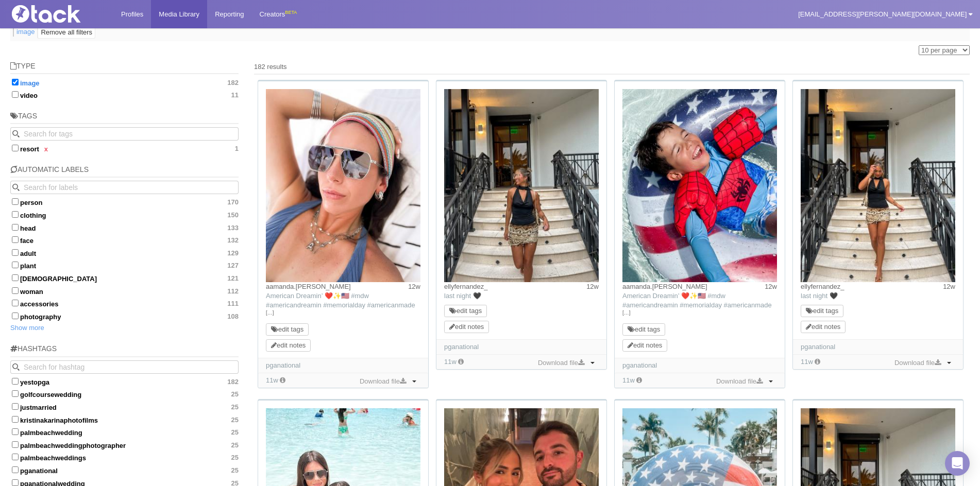 The image size is (980, 486). I want to click on input: Search for labels, so click(124, 187).